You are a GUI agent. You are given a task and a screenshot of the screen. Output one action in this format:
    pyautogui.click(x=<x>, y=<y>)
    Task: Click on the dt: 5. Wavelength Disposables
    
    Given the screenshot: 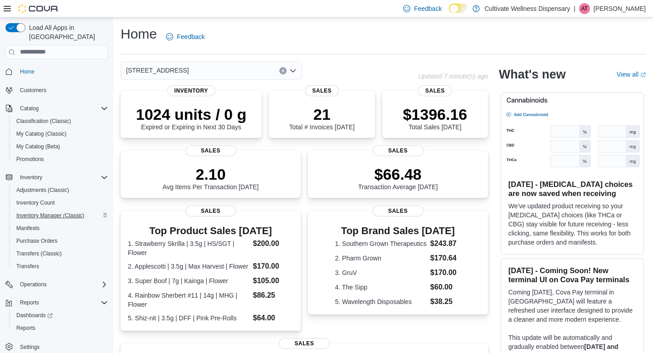 What is the action you would take?
    pyautogui.click(x=381, y=302)
    